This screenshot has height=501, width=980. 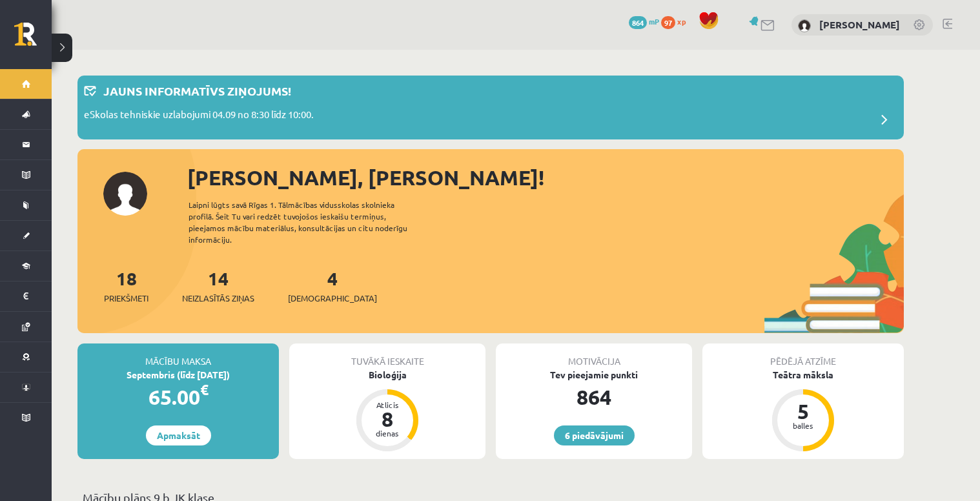 What do you see at coordinates (803, 356) in the screenshot?
I see `div: Pēdējā atzīme` at bounding box center [803, 356].